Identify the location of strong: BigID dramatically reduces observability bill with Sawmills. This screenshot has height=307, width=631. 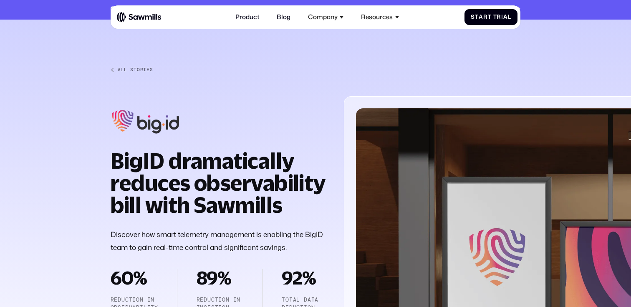
(218, 183).